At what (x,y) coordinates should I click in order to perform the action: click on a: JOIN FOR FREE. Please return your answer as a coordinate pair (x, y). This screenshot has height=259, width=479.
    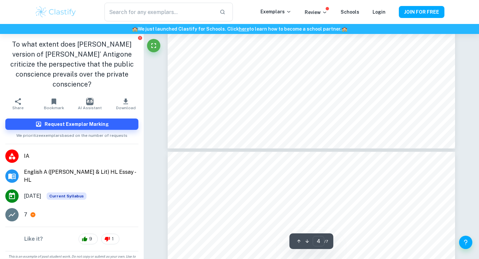
    Looking at the image, I should click on (421, 12).